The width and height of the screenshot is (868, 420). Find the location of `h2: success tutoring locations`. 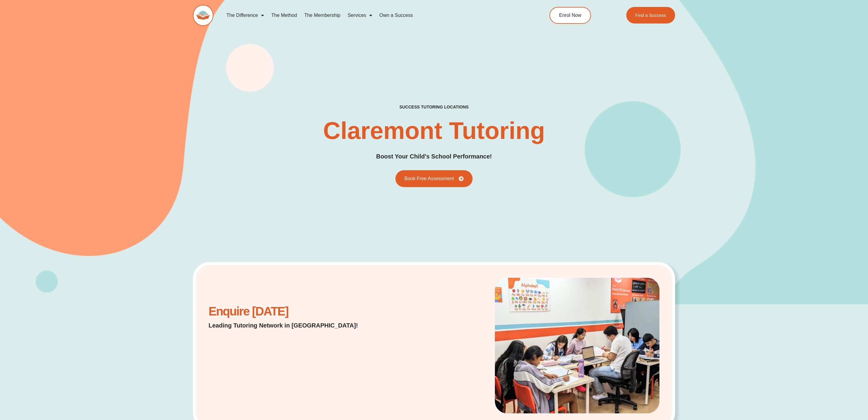

h2: success tutoring locations is located at coordinates (434, 107).